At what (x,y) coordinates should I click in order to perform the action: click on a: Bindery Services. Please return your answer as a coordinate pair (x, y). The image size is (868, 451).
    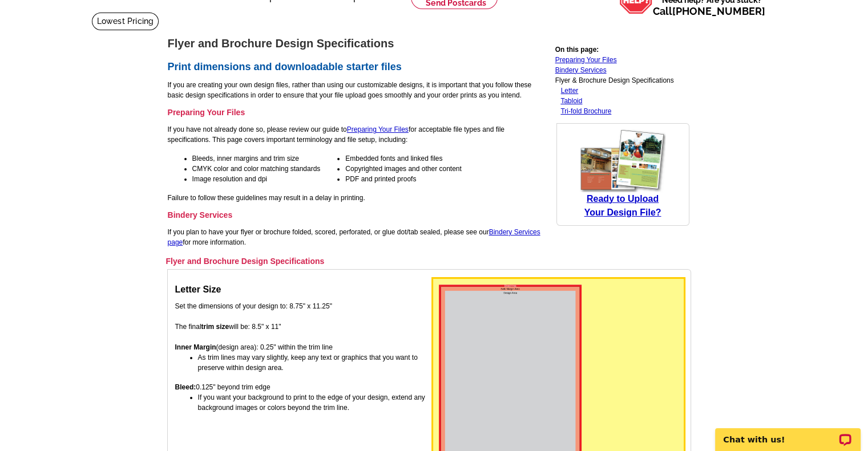
    Looking at the image, I should click on (581, 70).